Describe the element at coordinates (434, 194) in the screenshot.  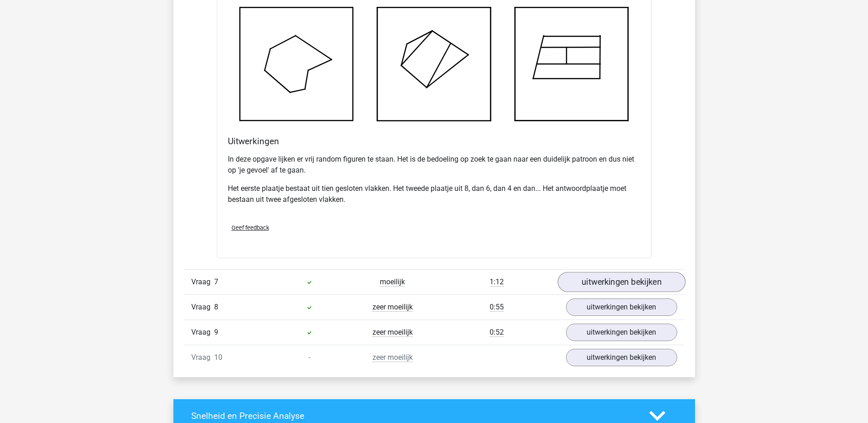
I see `p: Het eerste plaatje bestaat uit tien gesloten vlakken. Het tweede plaatje uit 8, dan 6, dan 4 en d...` at that location.